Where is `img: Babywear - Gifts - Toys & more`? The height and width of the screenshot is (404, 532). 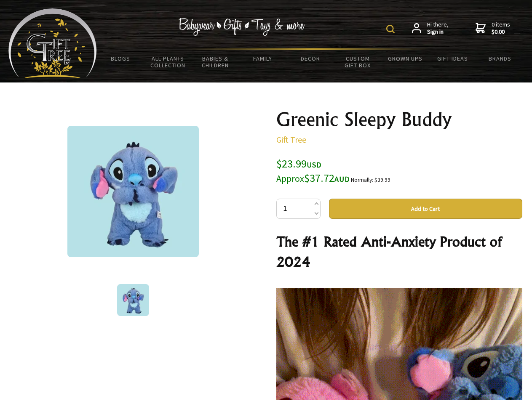
img: Babywear - Gifts - Toys & more is located at coordinates (242, 27).